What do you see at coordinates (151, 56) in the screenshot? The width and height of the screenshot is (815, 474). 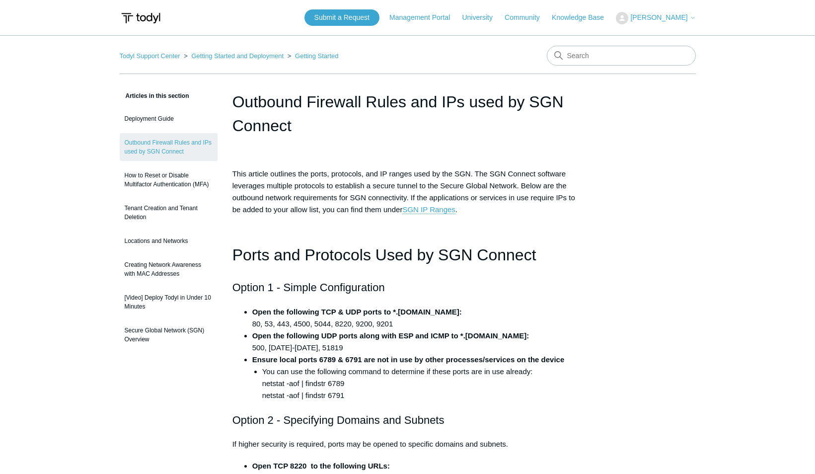 I see `li: Todyl Support Center` at bounding box center [151, 56].